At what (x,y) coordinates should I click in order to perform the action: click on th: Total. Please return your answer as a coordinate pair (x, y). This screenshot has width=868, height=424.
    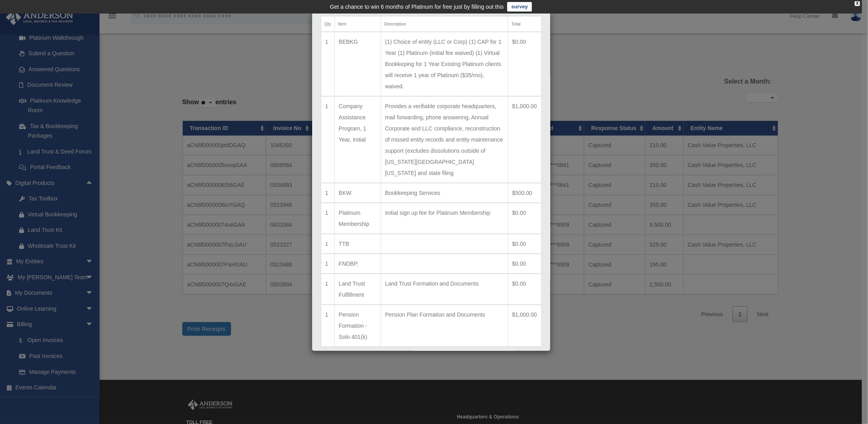
    Looking at the image, I should click on (524, 24).